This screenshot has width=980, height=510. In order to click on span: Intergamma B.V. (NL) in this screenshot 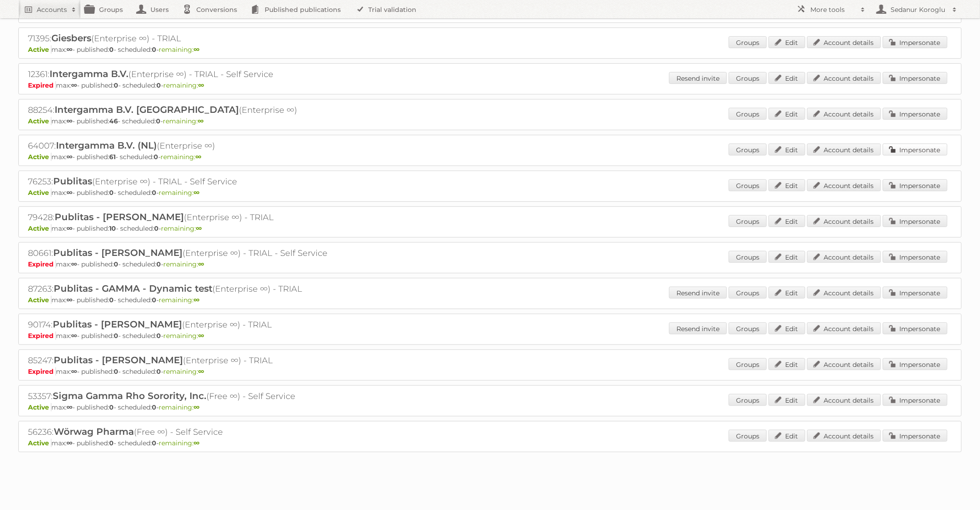, I will do `click(106, 146)`.